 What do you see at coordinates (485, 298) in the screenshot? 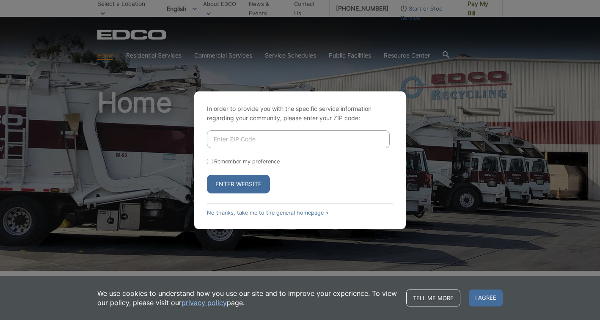
I see `span: I agree` at bounding box center [485, 298].